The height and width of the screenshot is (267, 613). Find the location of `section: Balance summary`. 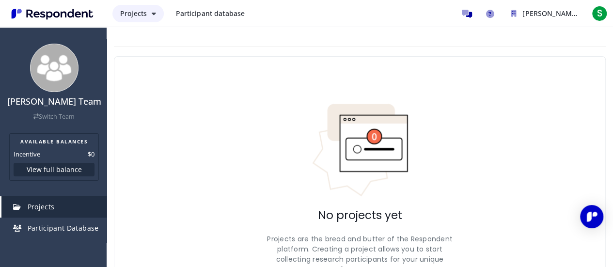

section: Balance summary is located at coordinates (54, 157).